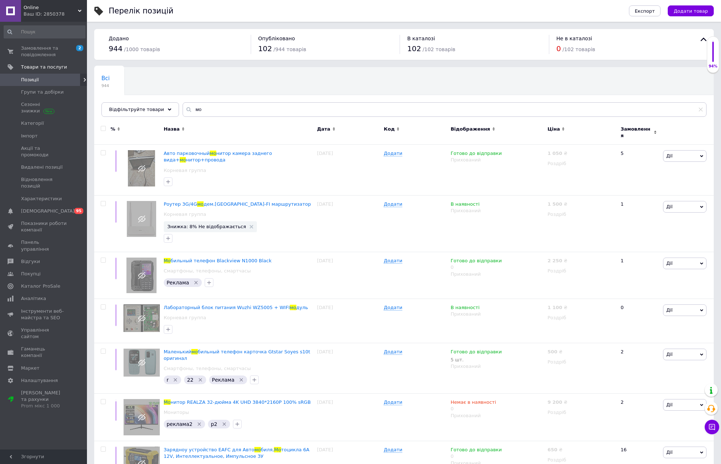  Describe the element at coordinates (712, 427) in the screenshot. I see `button: Чат з покупцем` at that location.